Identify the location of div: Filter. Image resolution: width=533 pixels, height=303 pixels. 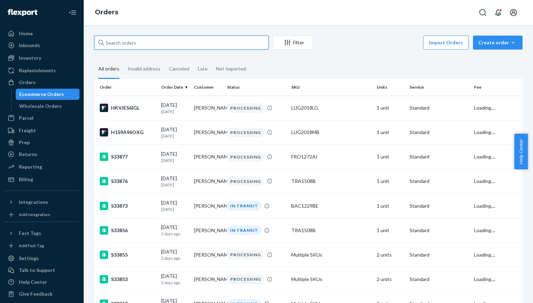
(293, 43).